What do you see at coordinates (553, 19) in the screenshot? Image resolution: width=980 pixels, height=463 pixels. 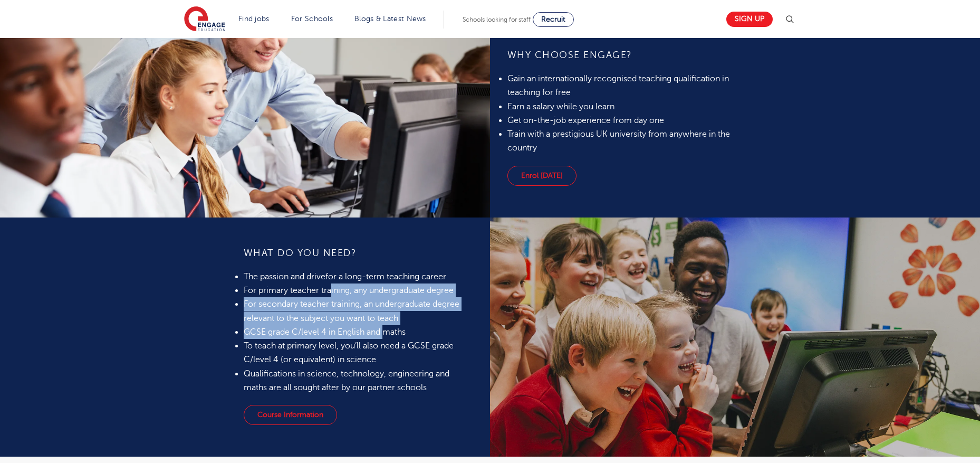 I see `span: Recruit` at bounding box center [553, 19].